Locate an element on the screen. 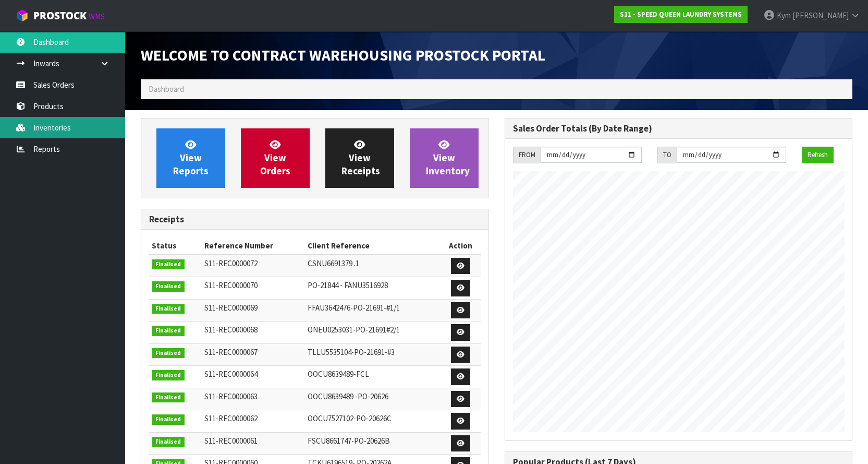  th: Action is located at coordinates (460, 246).